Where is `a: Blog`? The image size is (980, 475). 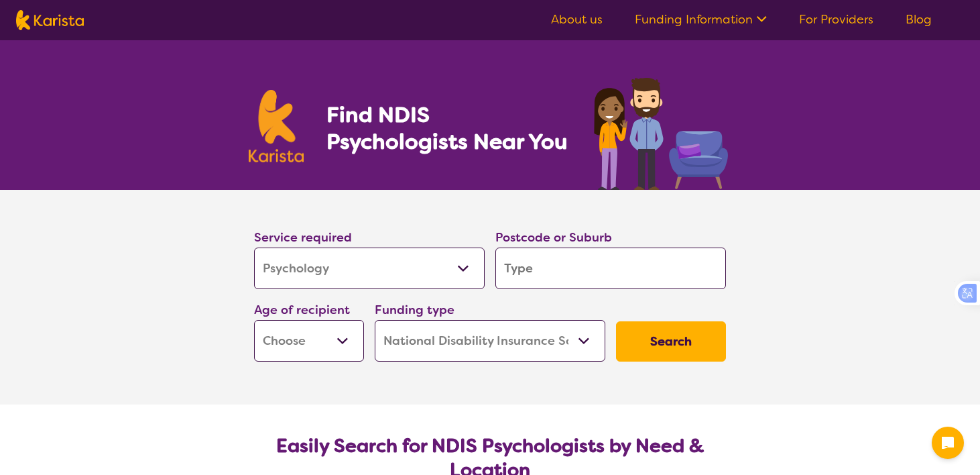 a: Blog is located at coordinates (918, 19).